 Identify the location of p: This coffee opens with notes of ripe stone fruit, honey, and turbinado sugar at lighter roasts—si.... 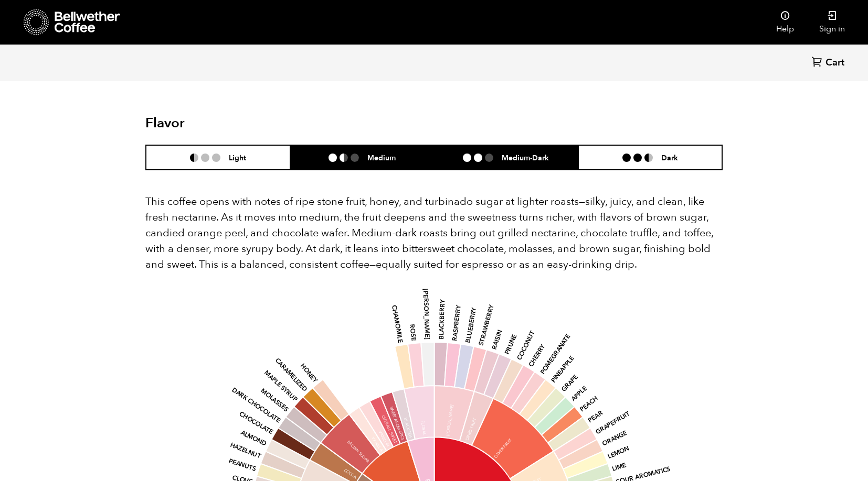
(434, 233).